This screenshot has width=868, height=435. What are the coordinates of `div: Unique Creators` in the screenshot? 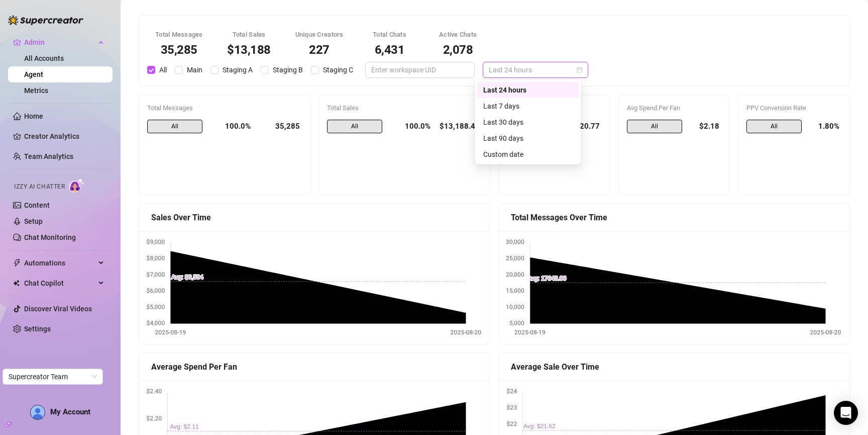 It's located at (319, 35).